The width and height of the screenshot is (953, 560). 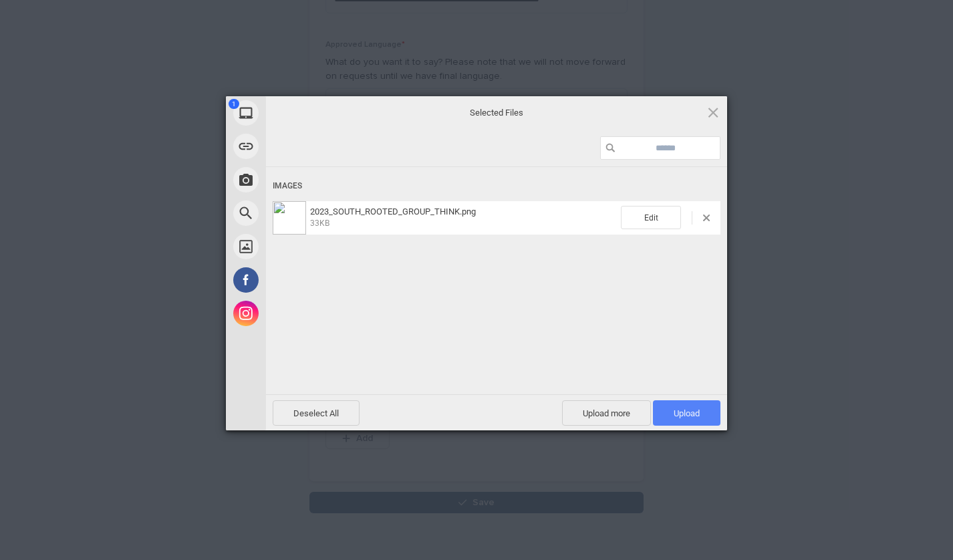 What do you see at coordinates (497, 113) in the screenshot?
I see `span: Selected Files` at bounding box center [497, 113].